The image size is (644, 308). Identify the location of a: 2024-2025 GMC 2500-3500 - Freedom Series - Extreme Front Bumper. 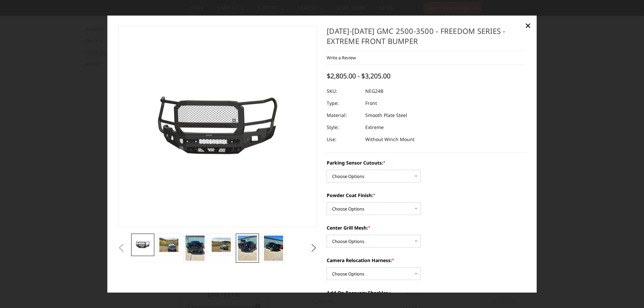
(218, 126).